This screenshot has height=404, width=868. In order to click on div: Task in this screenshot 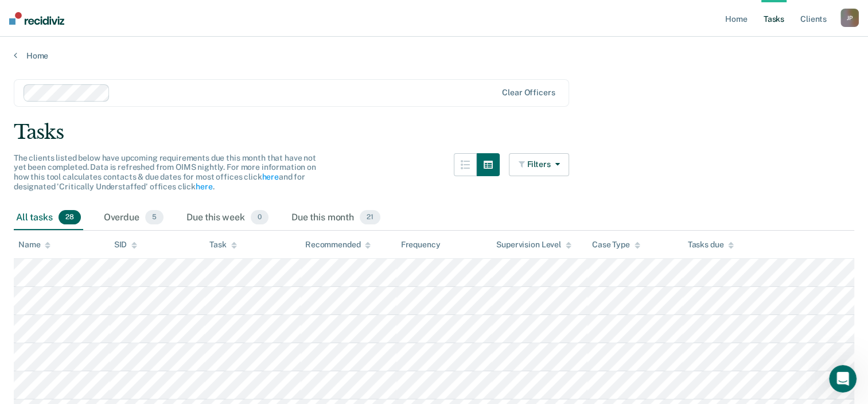, I will do `click(222, 245)`.